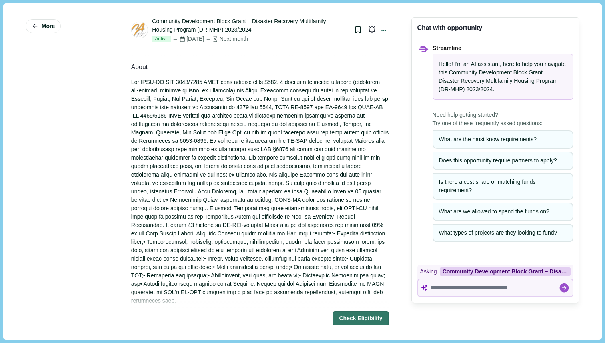  Describe the element at coordinates (227, 39) in the screenshot. I see `div: Next month` at that location.